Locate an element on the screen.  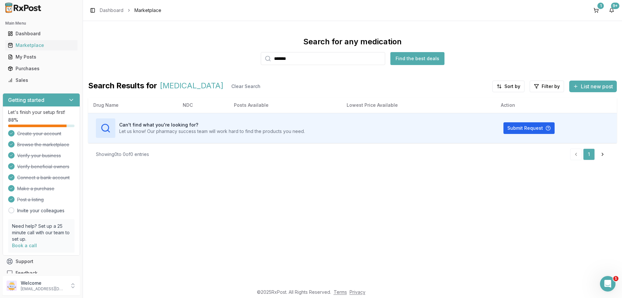
div: 9+ is located at coordinates (615, 6).